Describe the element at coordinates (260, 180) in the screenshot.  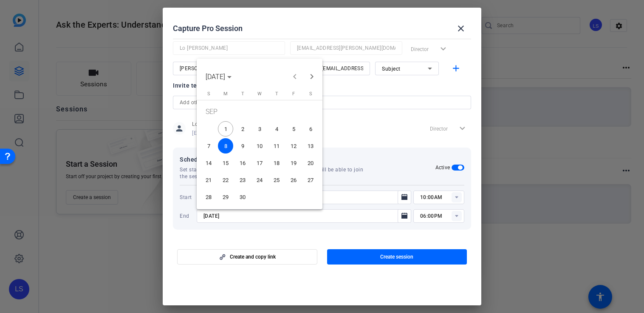
I see `button: September 24, 2025` at that location.